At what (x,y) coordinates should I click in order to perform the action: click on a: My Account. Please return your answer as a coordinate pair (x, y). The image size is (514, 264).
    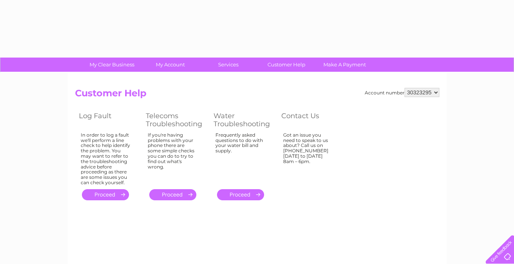
    Looking at the image, I should click on (170, 64).